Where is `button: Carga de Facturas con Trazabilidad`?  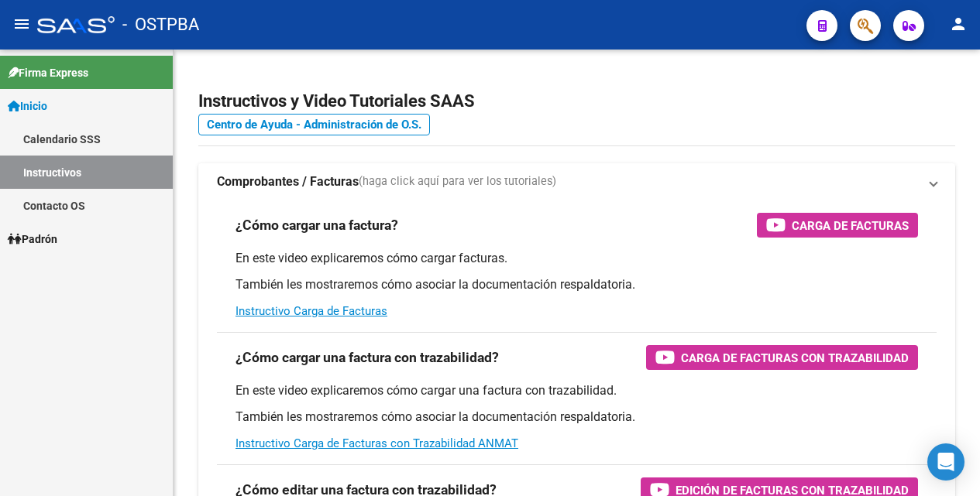 button: Carga de Facturas con Trazabilidad is located at coordinates (782, 358).